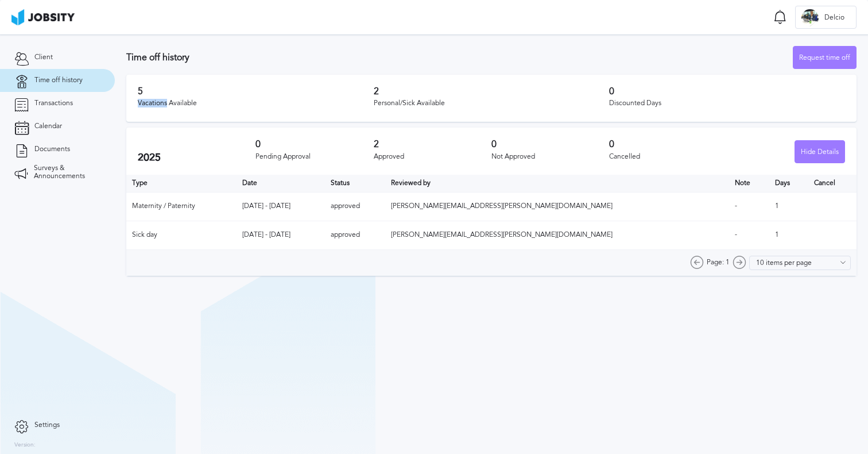  I want to click on h2: 2025, so click(196, 157).